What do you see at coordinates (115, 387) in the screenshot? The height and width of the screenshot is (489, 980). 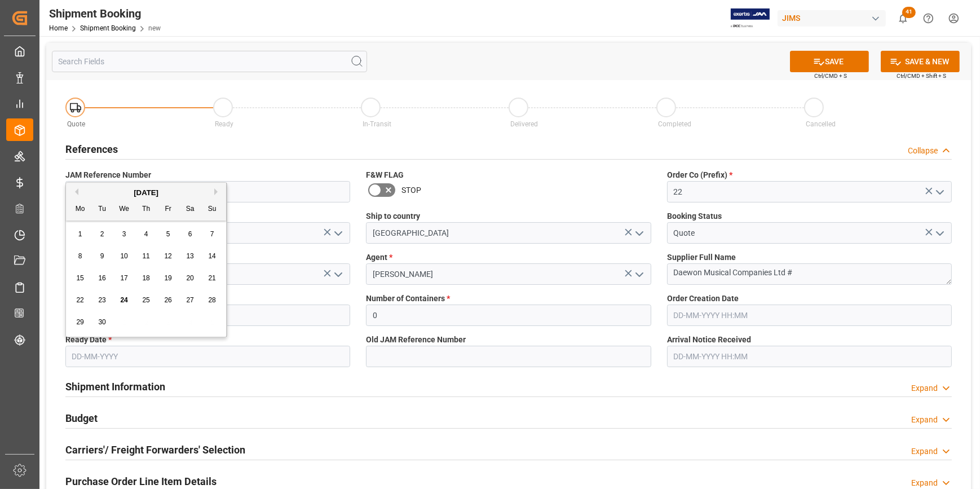 I see `h2: Shipment Information` at bounding box center [115, 387].